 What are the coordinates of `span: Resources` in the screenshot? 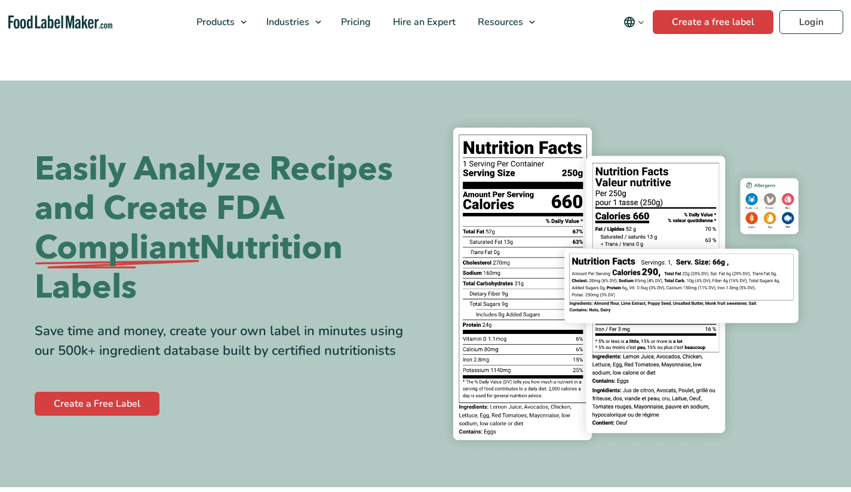 It's located at (499, 22).